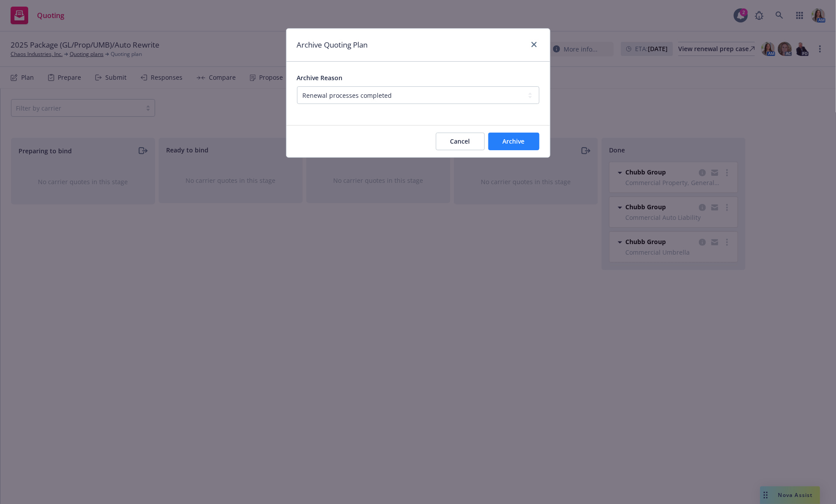 The image size is (836, 504). Describe the element at coordinates (513, 141) in the screenshot. I see `span: Archive` at that location.